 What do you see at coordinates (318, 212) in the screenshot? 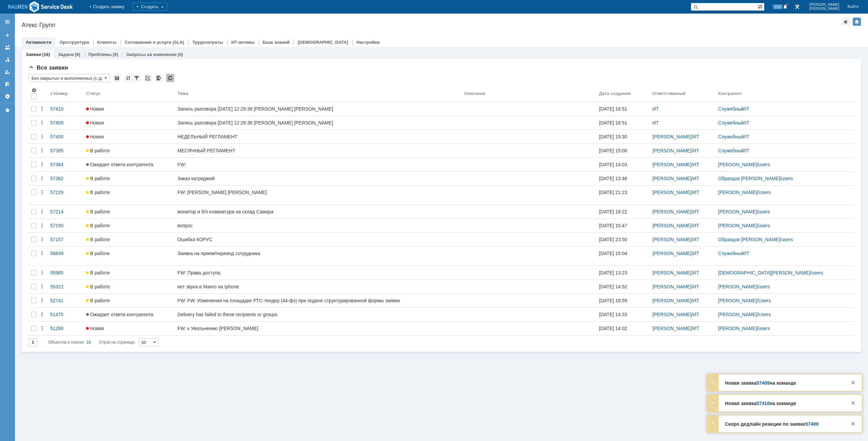
I see `a: монитор и б/п клавиатура на склад Самара` at bounding box center [318, 212].